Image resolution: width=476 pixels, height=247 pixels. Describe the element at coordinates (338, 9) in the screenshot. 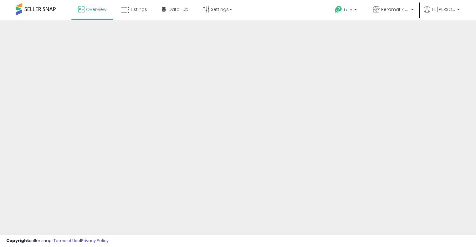

I see `i: Get Help` at that location.